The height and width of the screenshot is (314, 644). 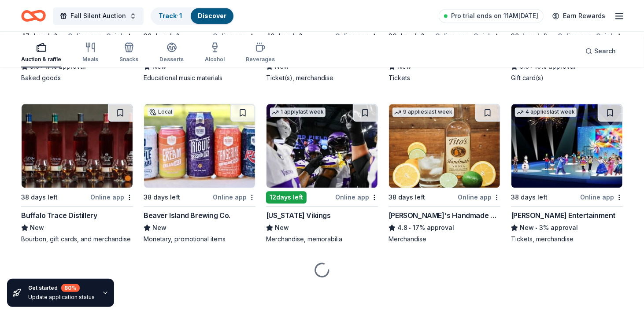 I want to click on div: Bourbon, gift cards, and merchandise, so click(x=77, y=240).